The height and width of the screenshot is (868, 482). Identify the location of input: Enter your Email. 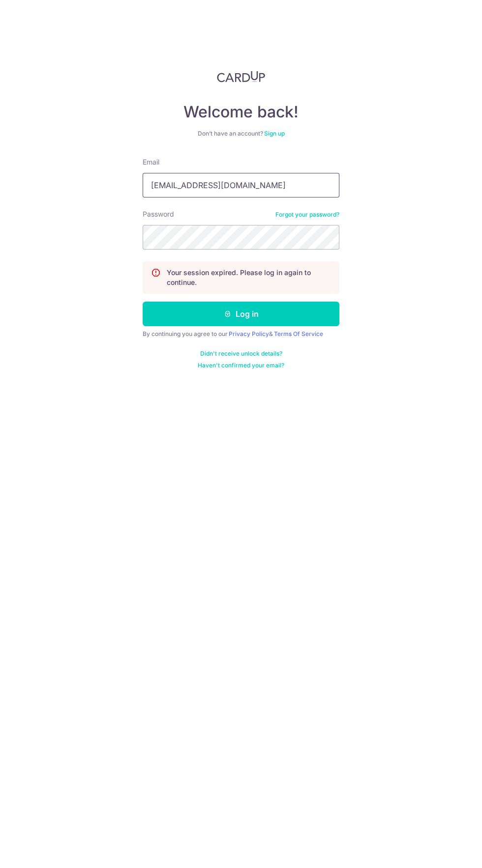
(241, 185).